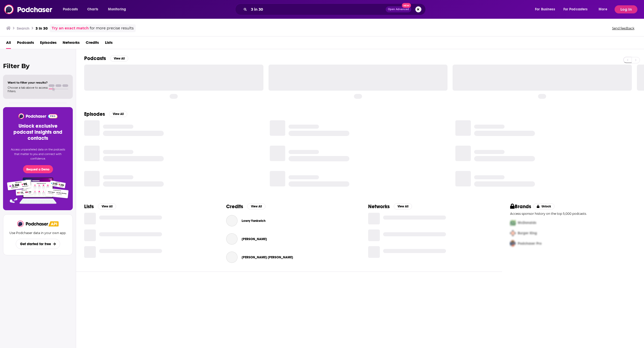  What do you see at coordinates (38, 191) in the screenshot?
I see `img: Pro Features` at bounding box center [38, 191].